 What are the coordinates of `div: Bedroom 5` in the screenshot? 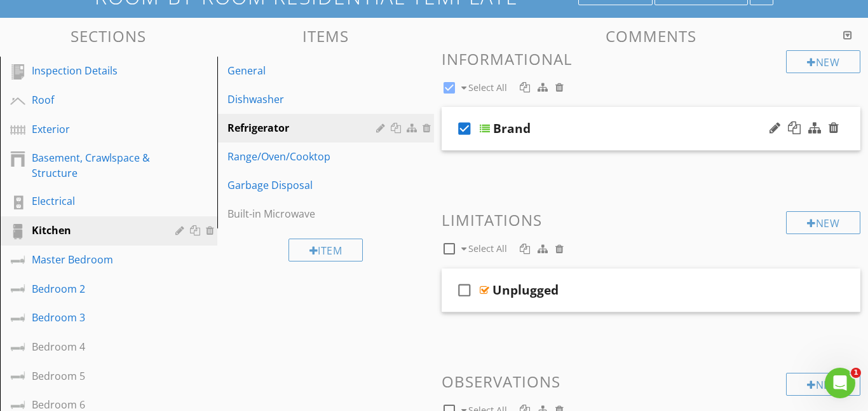 It's located at (95, 376).